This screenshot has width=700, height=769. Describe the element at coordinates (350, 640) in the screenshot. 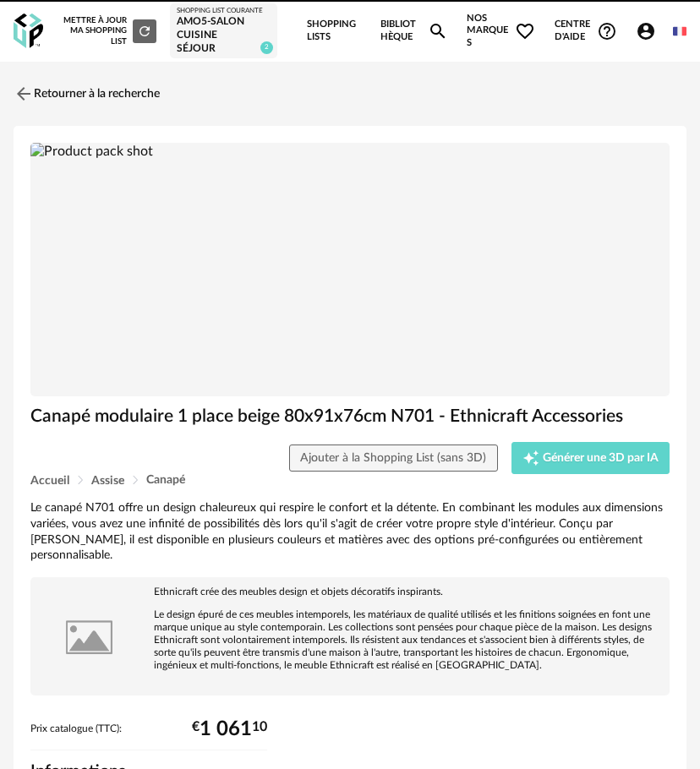

I see `p: Le design épuré de ces meubles intemporels, les matériaux de qualité utilisés et les finitions so...` at that location.